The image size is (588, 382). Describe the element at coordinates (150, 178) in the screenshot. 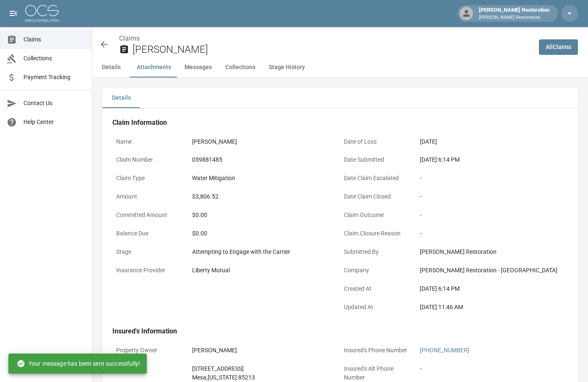

I see `p: Claim Type` at that location.